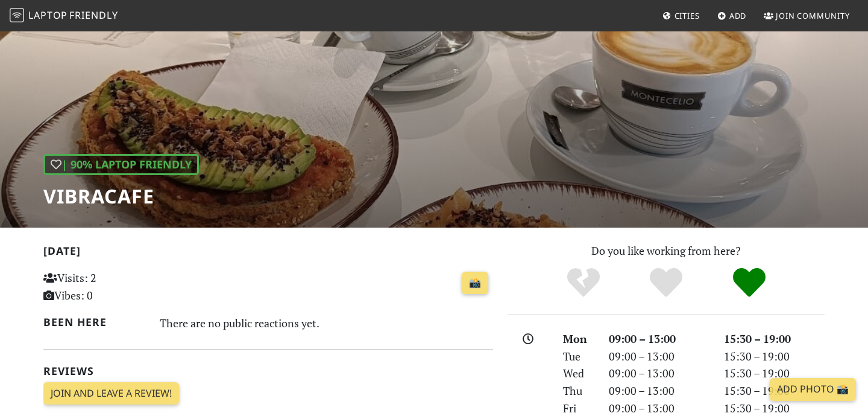  I want to click on div: There are no public reactions yet., so click(327, 323).